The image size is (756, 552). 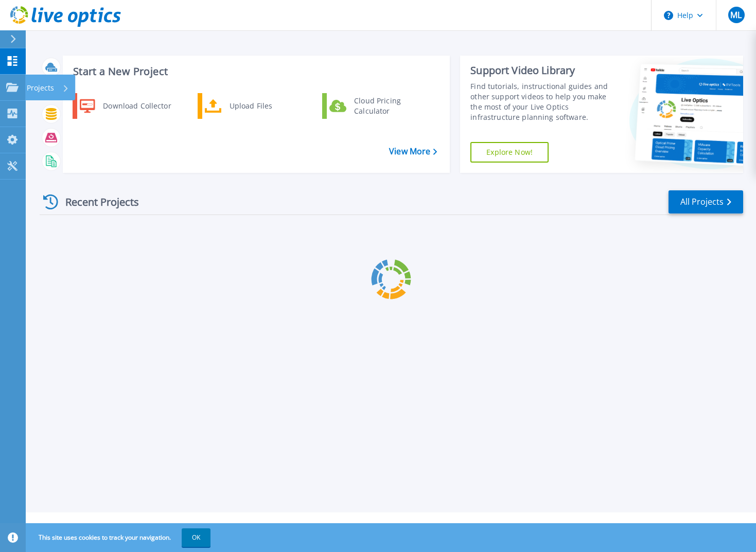 I want to click on div: Support Video Library, so click(x=541, y=70).